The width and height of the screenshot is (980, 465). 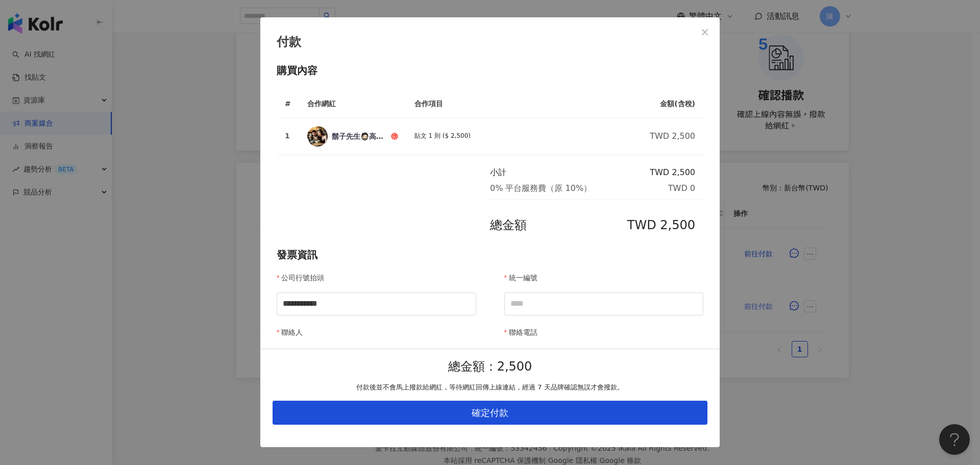 What do you see at coordinates (353, 104) in the screenshot?
I see `th: 合作網紅` at bounding box center [353, 104].